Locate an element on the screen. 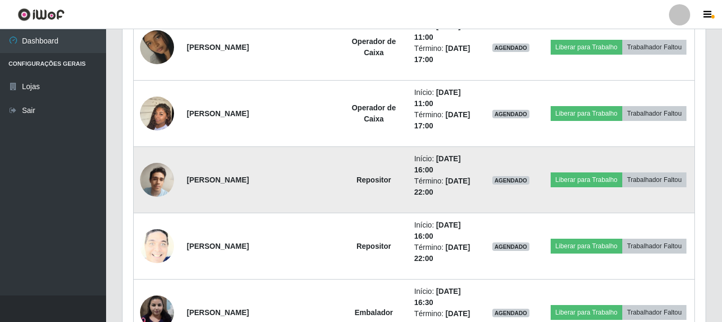 The width and height of the screenshot is (722, 322). img: 1734698192432.jpeg is located at coordinates (157, 47).